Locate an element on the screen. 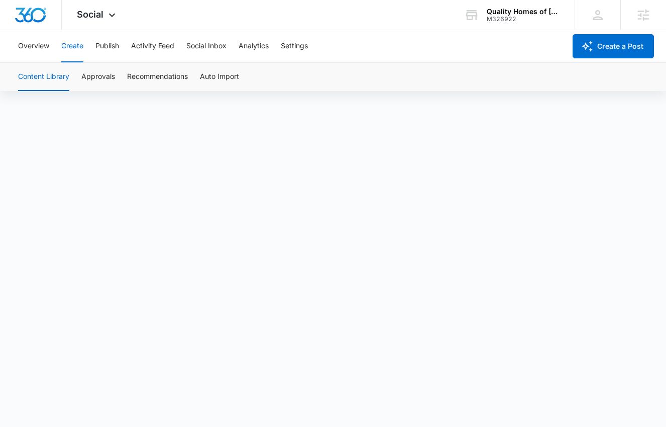 The width and height of the screenshot is (666, 427). button: Approvals is located at coordinates (98, 77).